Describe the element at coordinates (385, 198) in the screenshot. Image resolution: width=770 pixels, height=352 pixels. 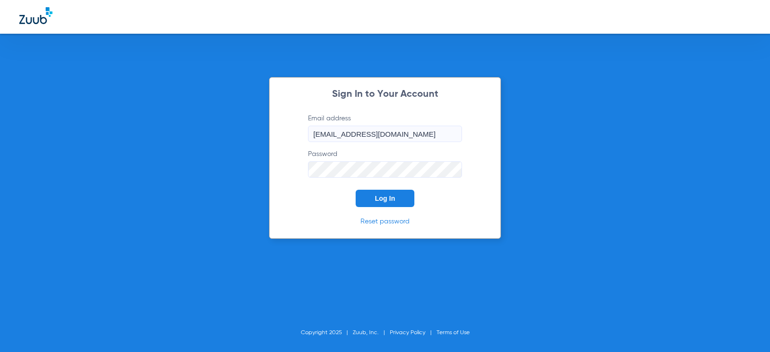
I see `span: Log In` at that location.